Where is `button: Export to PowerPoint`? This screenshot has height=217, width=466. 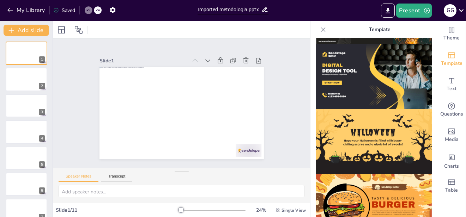 button: Export to PowerPoint is located at coordinates (387, 11).